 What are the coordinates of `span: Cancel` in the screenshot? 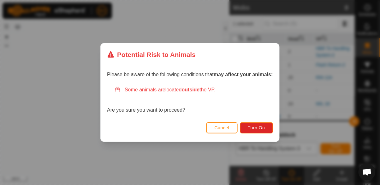 It's located at (222, 128).